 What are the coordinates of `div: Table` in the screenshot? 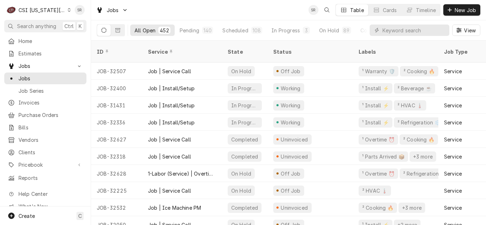 It's located at (357, 10).